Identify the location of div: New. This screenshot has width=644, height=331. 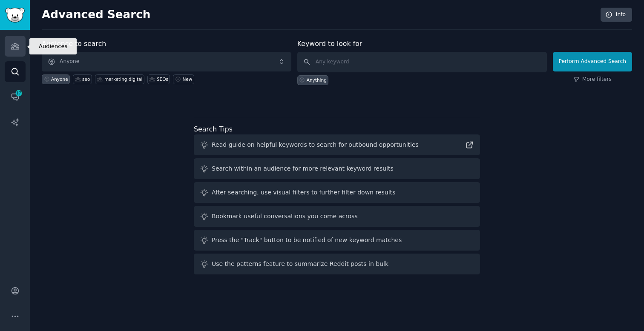
(187, 79).